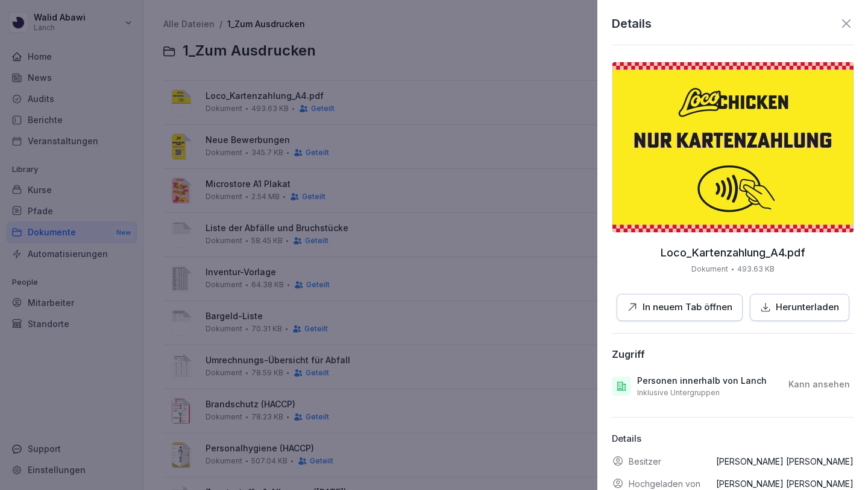 The height and width of the screenshot is (490, 868). What do you see at coordinates (733, 147) in the screenshot?
I see `img: thumbnail` at bounding box center [733, 147].